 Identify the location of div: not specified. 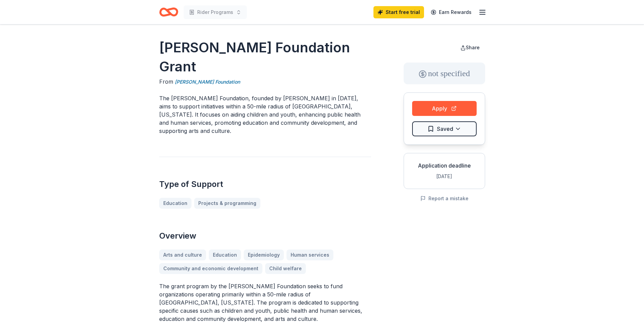
(444, 73).